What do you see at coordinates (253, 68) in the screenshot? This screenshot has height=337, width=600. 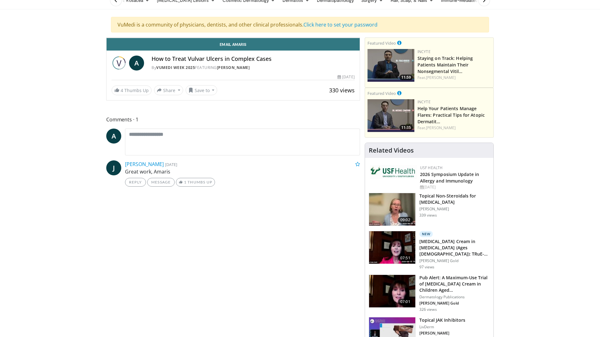 I see `div: By FEATURING` at bounding box center [253, 68].